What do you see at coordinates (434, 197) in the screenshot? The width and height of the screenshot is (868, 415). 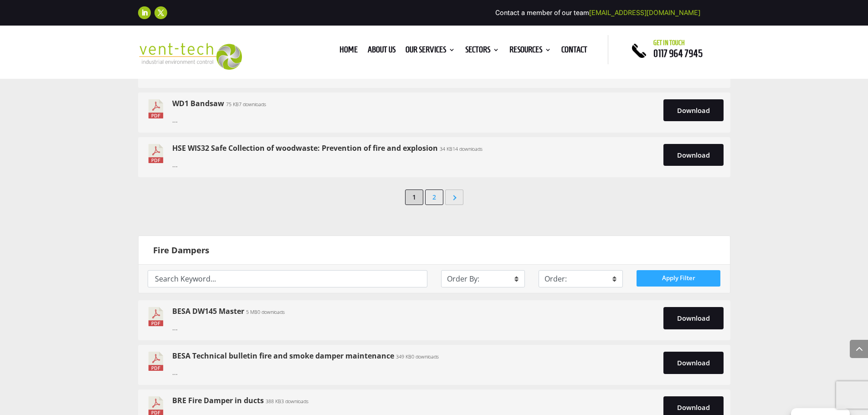 I see `a: 2` at bounding box center [434, 197].